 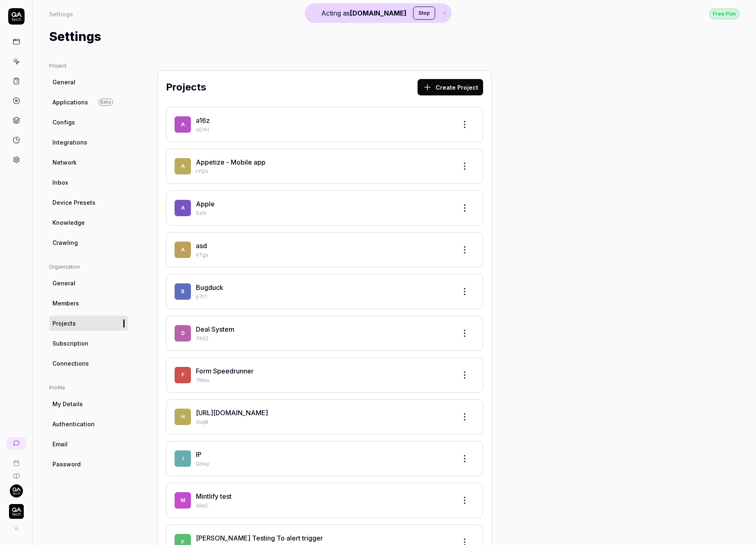 I want to click on p: oEYH, so click(x=323, y=130).